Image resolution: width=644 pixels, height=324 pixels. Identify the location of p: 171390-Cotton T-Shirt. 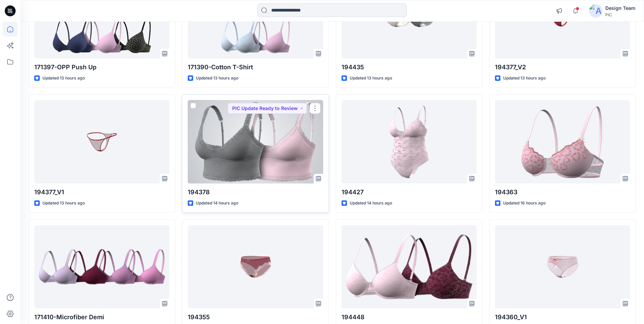
(255, 67).